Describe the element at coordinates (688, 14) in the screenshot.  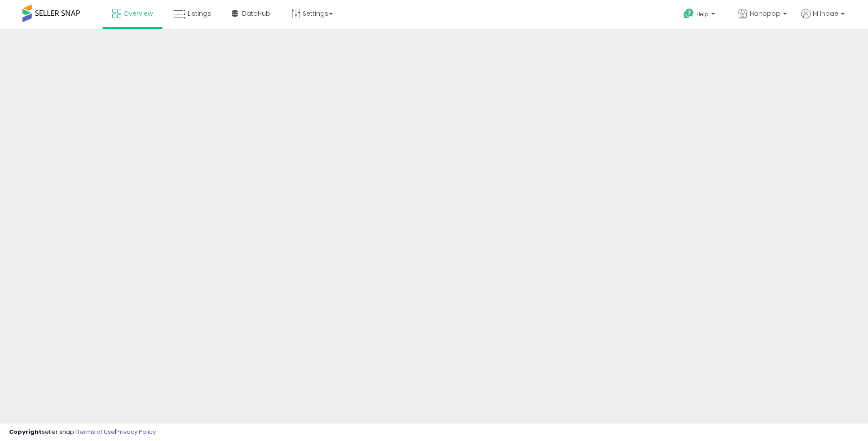
I see `i: Get Help` at that location.